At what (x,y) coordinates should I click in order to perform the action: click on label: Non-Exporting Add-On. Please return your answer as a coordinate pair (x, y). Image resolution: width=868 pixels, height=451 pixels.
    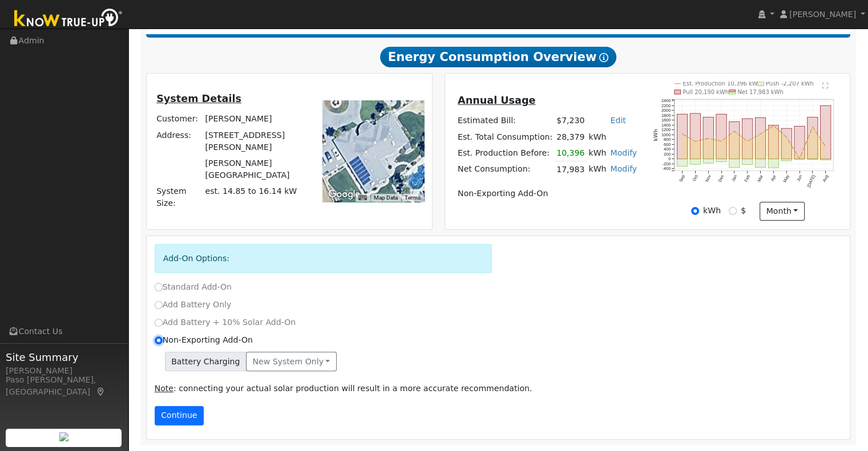
    Looking at the image, I should click on (204, 340).